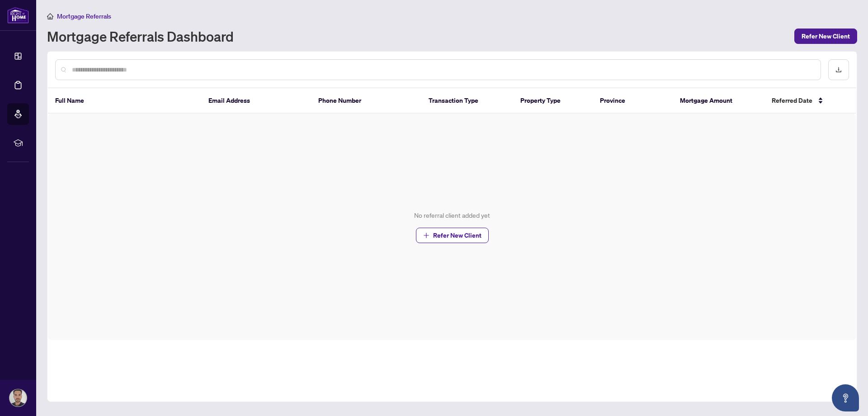 The height and width of the screenshot is (416, 868). I want to click on th: Referred Date, so click(810, 101).